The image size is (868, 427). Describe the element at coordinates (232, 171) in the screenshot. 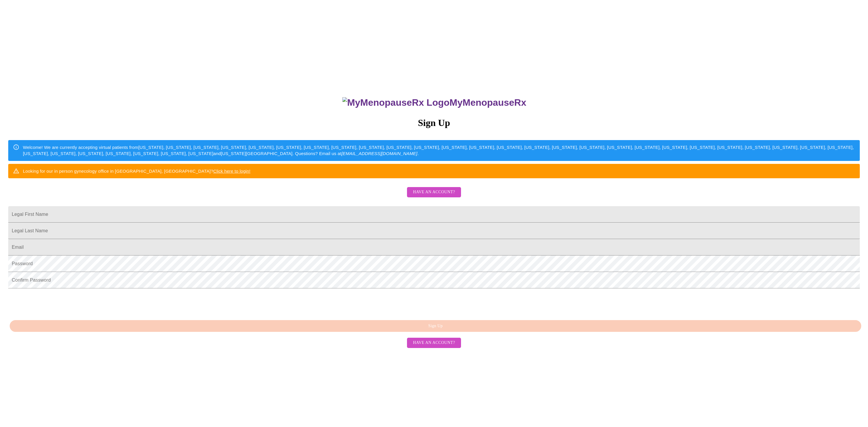

I see `a: Click here to login!` at that location.